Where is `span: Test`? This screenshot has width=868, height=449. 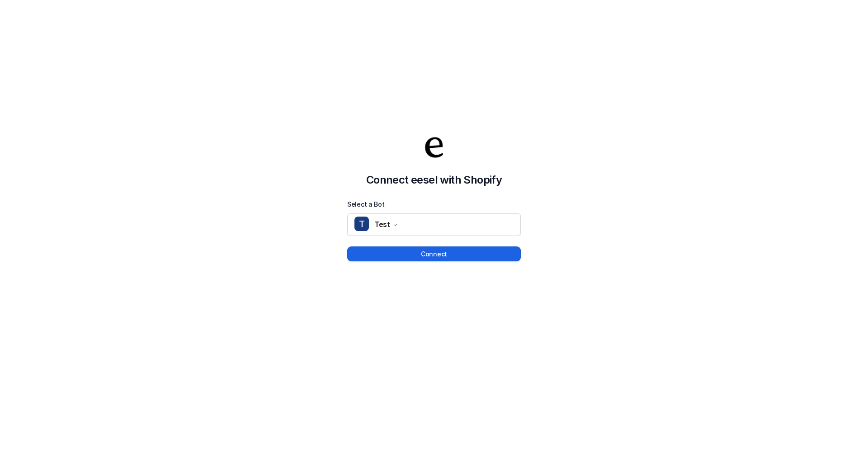 span: Test is located at coordinates (382, 224).